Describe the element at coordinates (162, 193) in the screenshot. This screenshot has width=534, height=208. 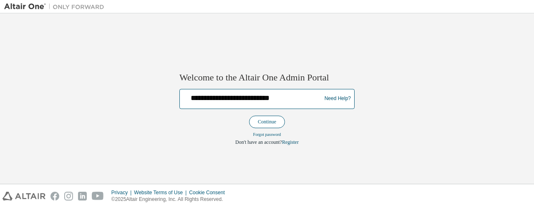
I see `div: Website Terms of Use` at that location.